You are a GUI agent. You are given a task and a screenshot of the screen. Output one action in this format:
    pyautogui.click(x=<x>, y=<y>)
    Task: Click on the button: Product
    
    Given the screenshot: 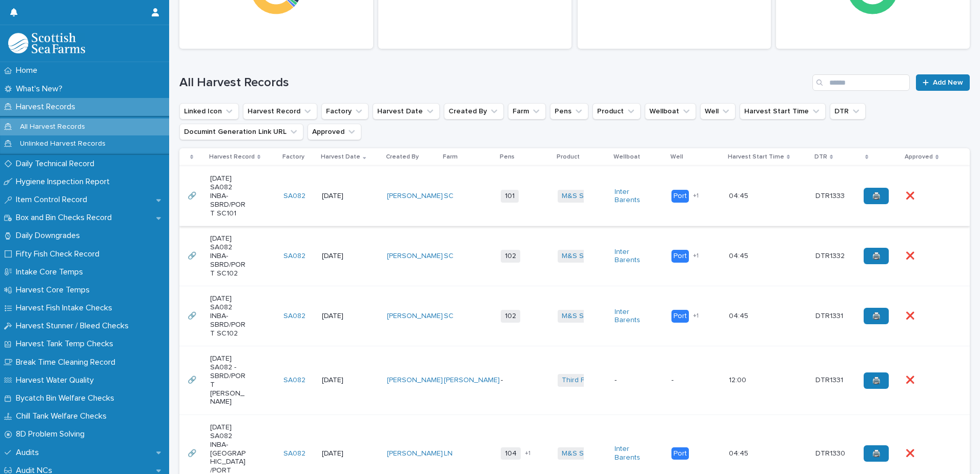 What is the action you would take?
    pyautogui.click(x=617, y=111)
    